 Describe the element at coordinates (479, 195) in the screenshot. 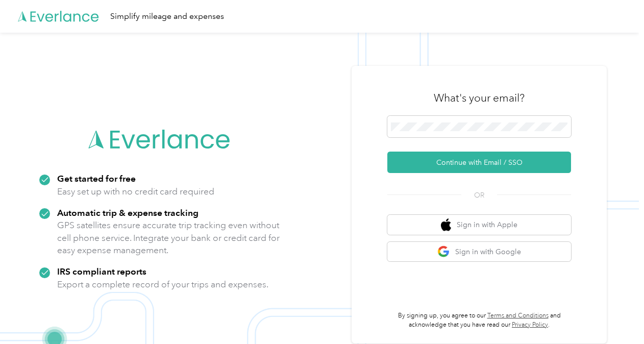

I see `span: OR` at that location.